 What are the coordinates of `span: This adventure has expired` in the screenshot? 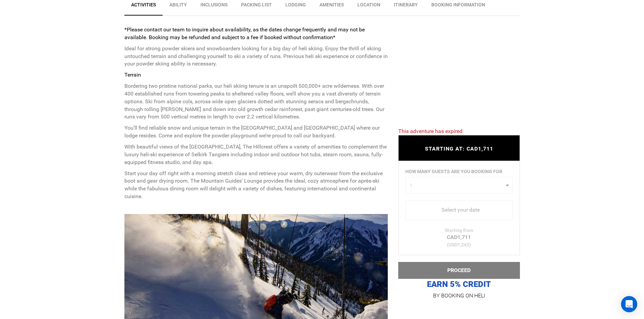 It's located at (431, 132).